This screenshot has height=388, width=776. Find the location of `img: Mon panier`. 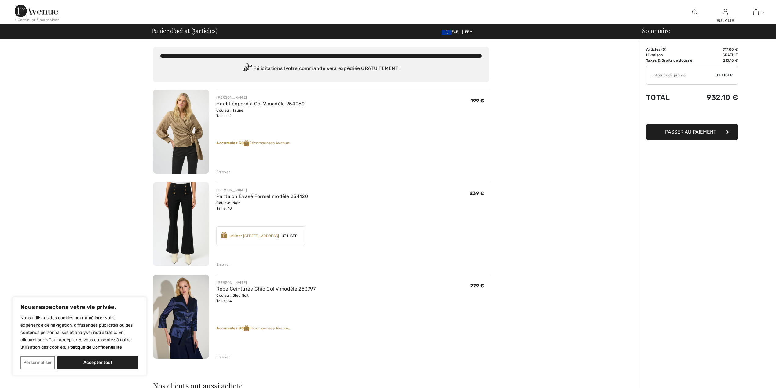

img: Mon panier is located at coordinates (756, 12).